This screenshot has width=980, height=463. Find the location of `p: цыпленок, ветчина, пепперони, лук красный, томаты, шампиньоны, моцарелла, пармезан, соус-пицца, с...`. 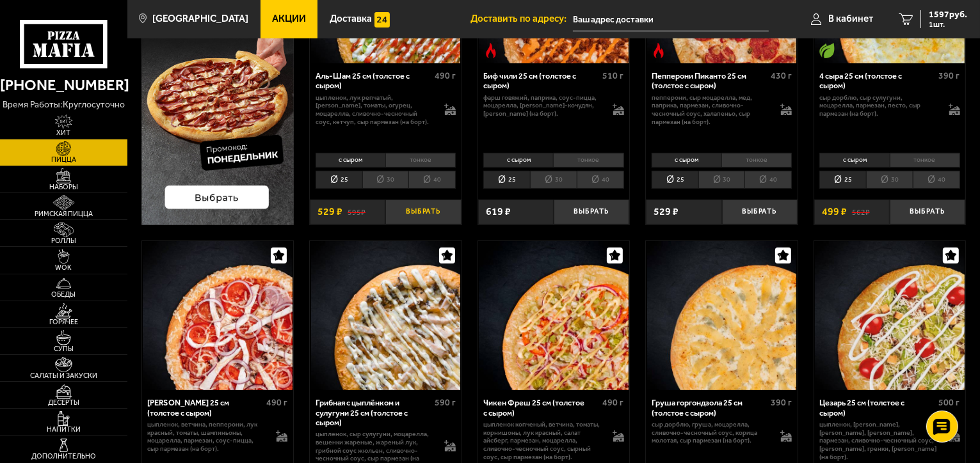

p: цыпленок, ветчина, пепперони, лук красный, томаты, шампиньоны, моцарелла, пармезан, соус-пицца, с... is located at coordinates (206, 437).